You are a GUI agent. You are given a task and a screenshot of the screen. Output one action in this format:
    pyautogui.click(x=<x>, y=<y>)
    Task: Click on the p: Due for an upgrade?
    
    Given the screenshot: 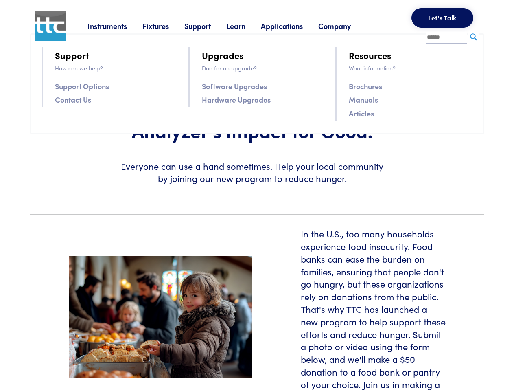 What is the action you would take?
    pyautogui.click(x=264, y=68)
    